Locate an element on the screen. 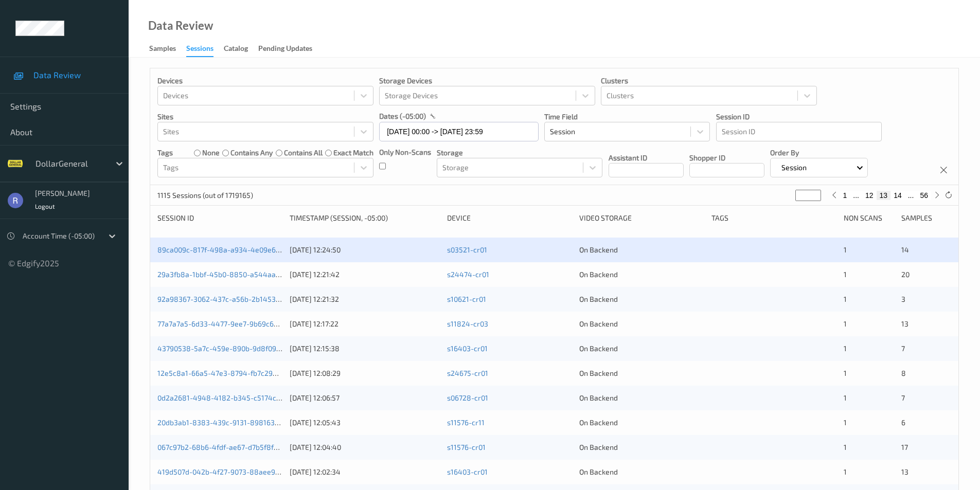 Image resolution: width=980 pixels, height=490 pixels. p: dates (-05:00) is located at coordinates (402, 116).